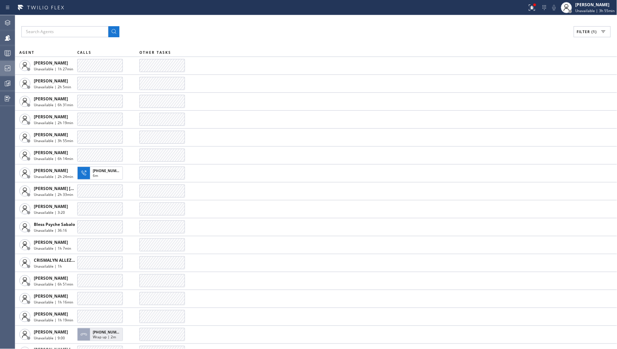 This screenshot has width=617, height=349. What do you see at coordinates (53, 159) in the screenshot?
I see `span: Unavailable | 6h 14min` at bounding box center [53, 159].